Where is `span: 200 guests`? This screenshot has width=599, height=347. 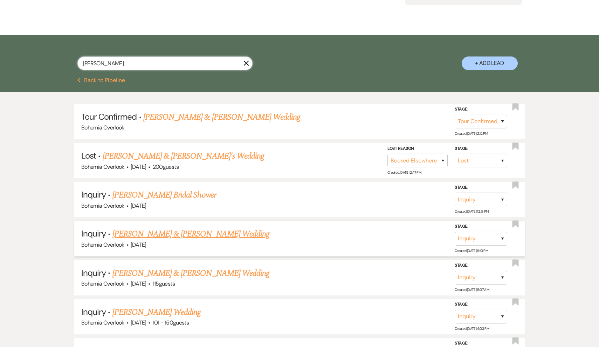
span: 200 guests is located at coordinates (166, 166).